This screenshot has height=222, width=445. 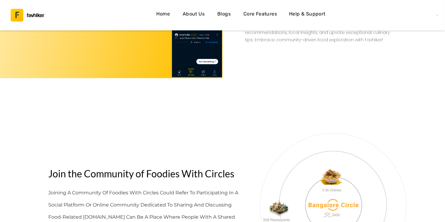 What do you see at coordinates (260, 15) in the screenshot?
I see `a: Core Features` at bounding box center [260, 15].